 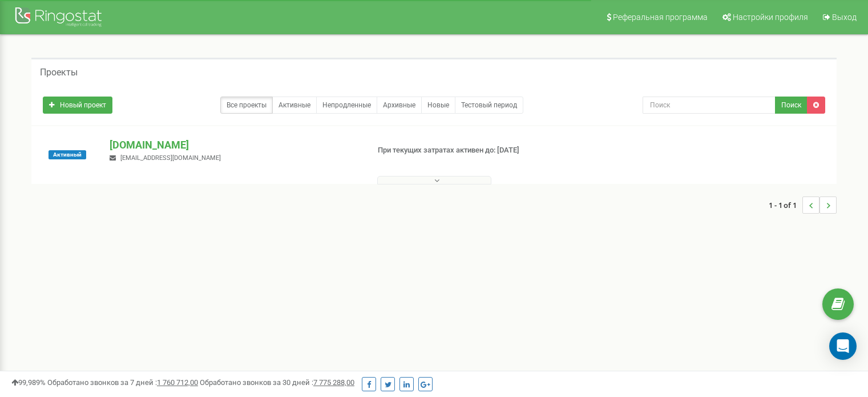 What do you see at coordinates (843, 346) in the screenshot?
I see `div: Open Intercom Messenger` at bounding box center [843, 346].